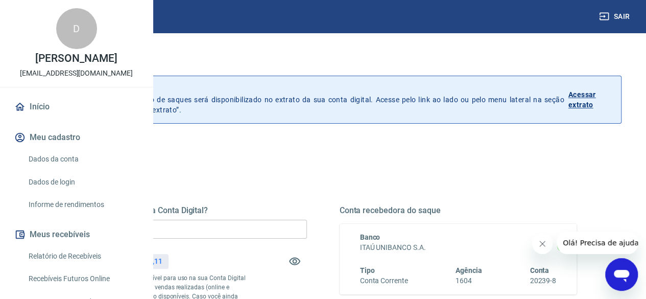 Image resolution: width=646 pixels, height=299 pixels. Describe the element at coordinates (82, 256) in the screenshot. I see `a: Relatório de Recebíveis` at that location.